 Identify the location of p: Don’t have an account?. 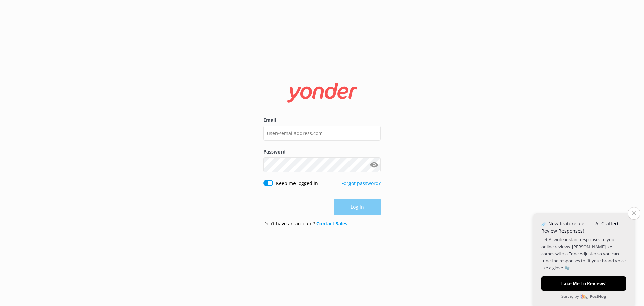
(305, 224).